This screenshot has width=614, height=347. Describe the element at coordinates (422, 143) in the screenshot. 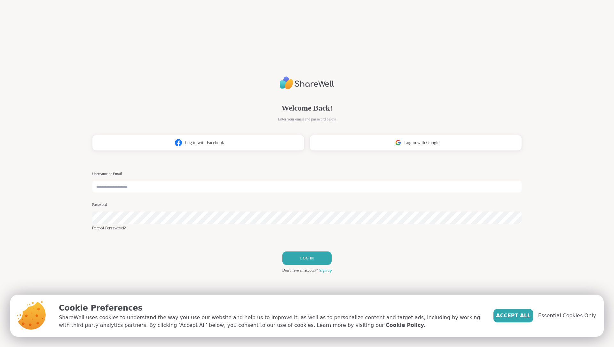

I see `span: Log in with Google` at that location.